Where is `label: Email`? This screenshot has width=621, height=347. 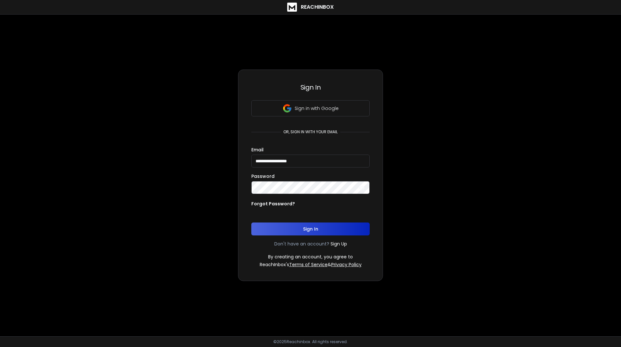
label: Email is located at coordinates (258, 150).